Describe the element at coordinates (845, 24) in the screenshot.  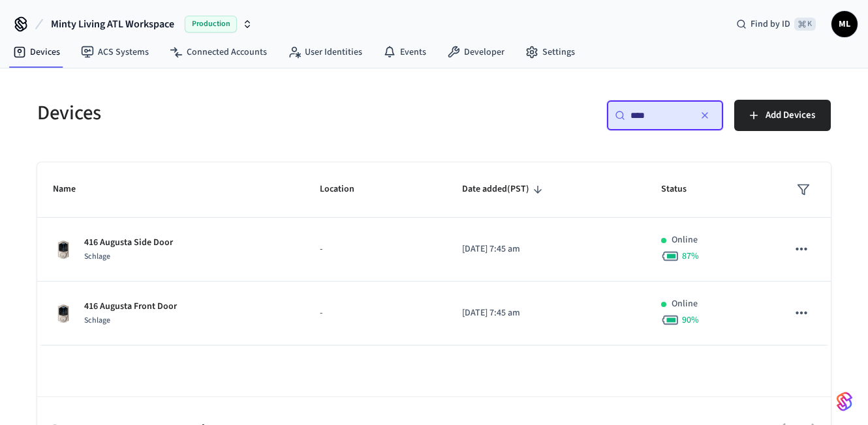
I see `button: ML` at that location.